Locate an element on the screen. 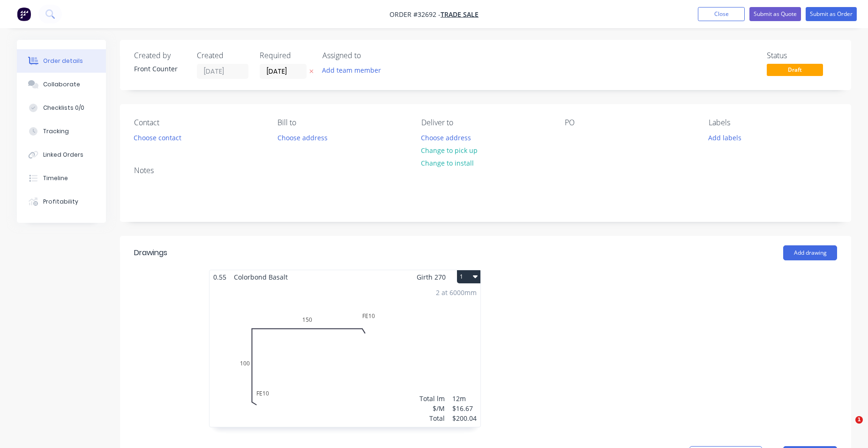 The width and height of the screenshot is (868, 448). div: PO is located at coordinates (628, 122).